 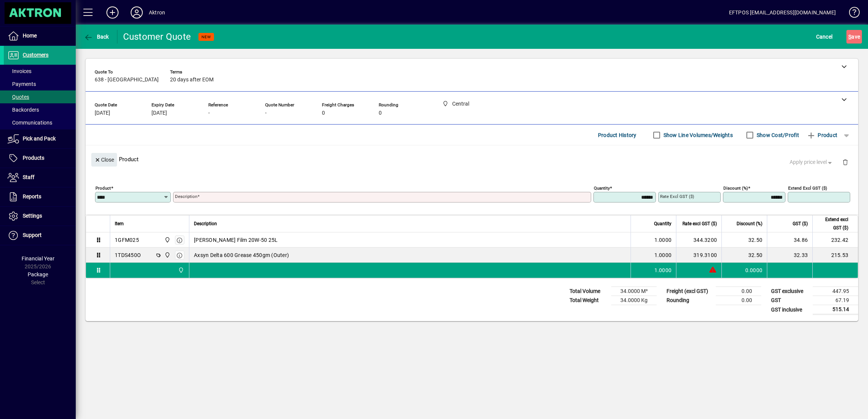 I want to click on span: Products, so click(x=33, y=158).